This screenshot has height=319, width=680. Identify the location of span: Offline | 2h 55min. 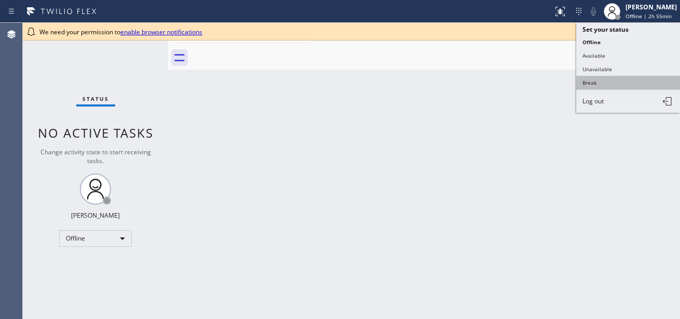
(649, 16).